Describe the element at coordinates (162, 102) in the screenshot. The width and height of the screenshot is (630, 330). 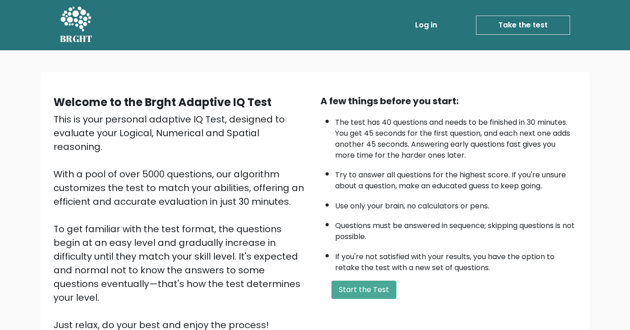
I see `b: Welcome to the Brght Adaptive IQ Test` at that location.